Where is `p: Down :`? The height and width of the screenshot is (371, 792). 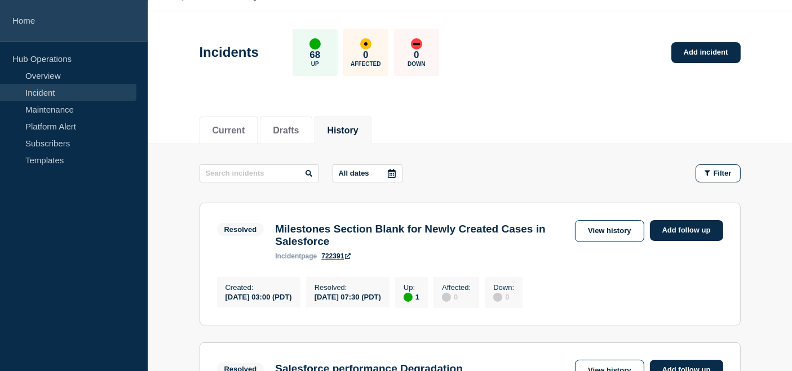 p: Down : is located at coordinates (503, 287).